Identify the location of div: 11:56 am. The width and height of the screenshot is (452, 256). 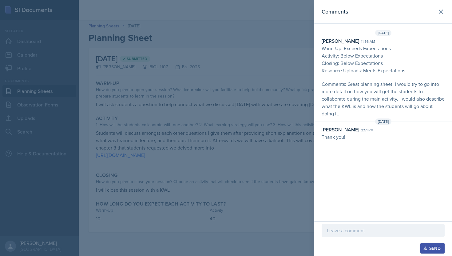
(368, 41).